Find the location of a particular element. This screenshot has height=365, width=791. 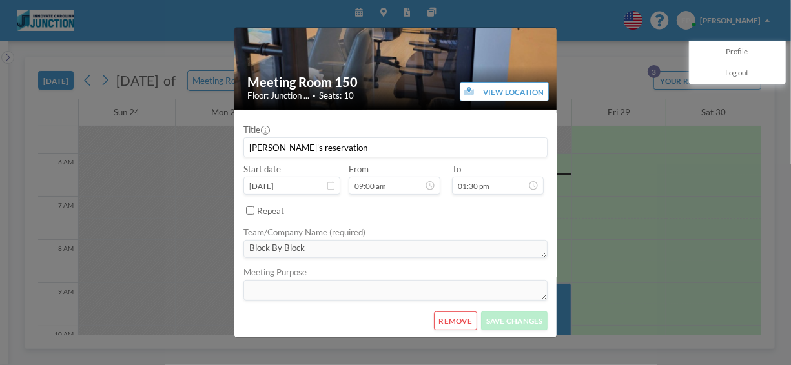

a: Profile is located at coordinates (737, 52).